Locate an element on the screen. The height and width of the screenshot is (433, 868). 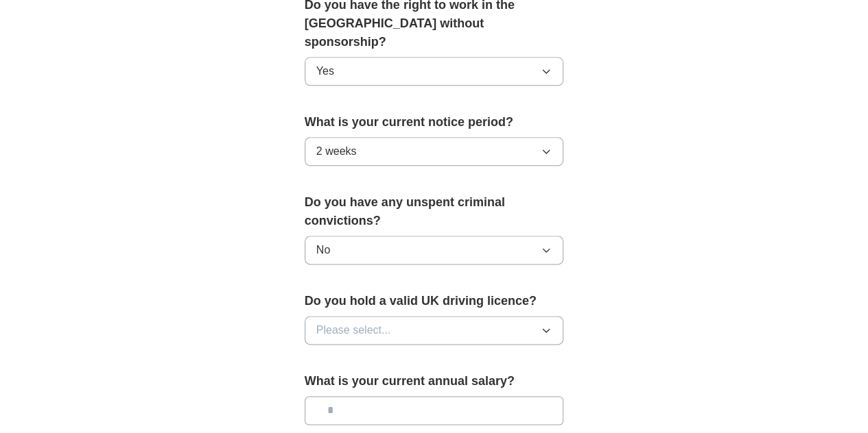
button: Please select... is located at coordinates (434, 330).